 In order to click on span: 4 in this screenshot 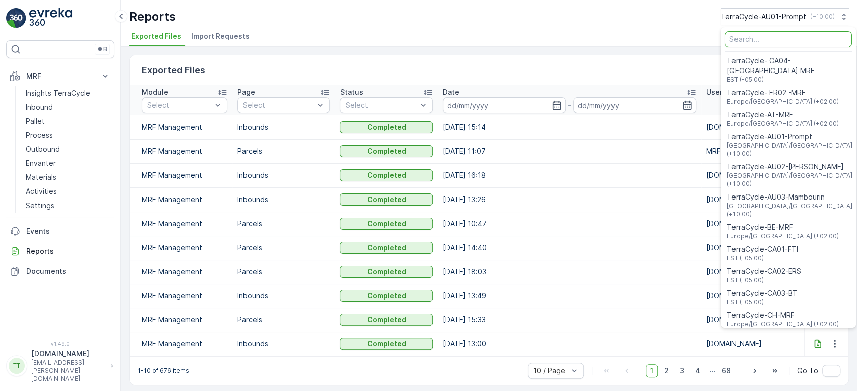, I will do `click(697, 371)`.